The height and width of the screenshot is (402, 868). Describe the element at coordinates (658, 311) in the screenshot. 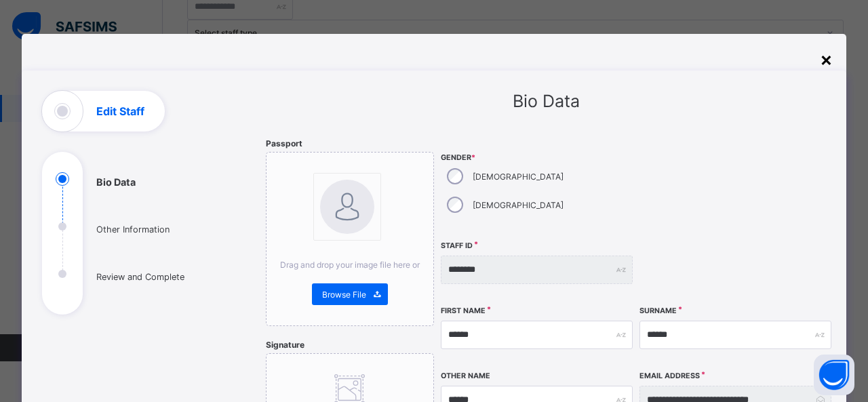

I see `label: Surname` at that location.